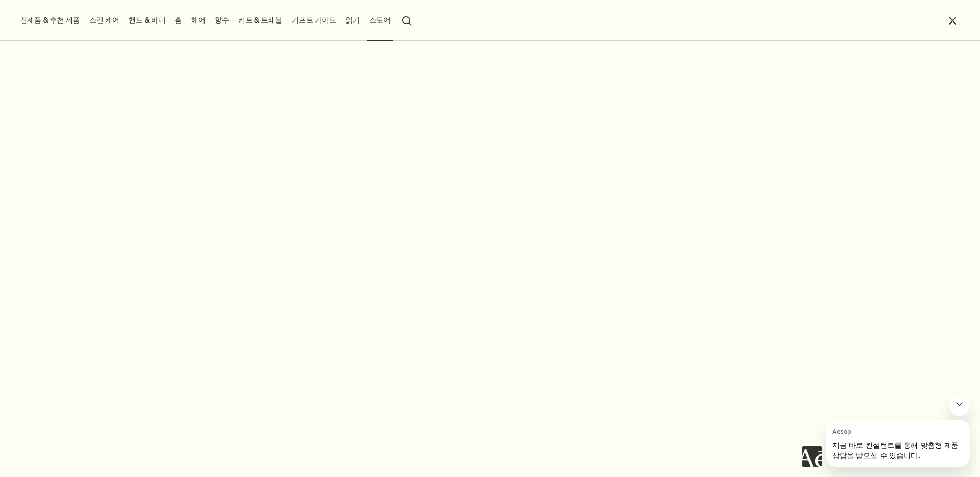  I want to click on a: 기프트 가이드, so click(314, 20).